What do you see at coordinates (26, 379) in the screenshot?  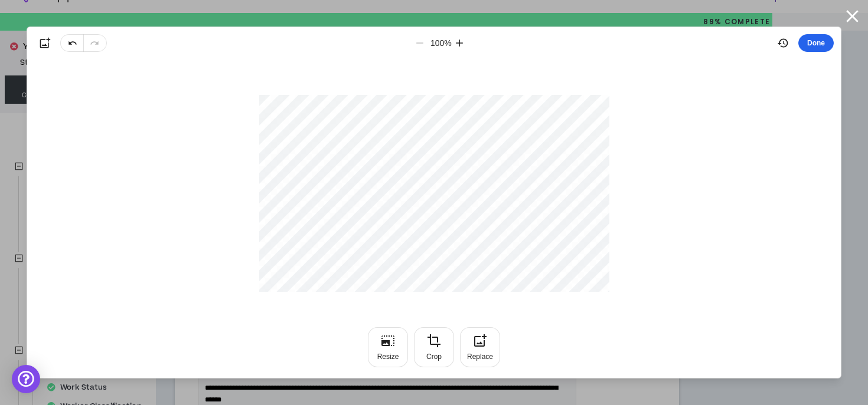 I see `div: Open Intercom Messenger` at bounding box center [26, 379].